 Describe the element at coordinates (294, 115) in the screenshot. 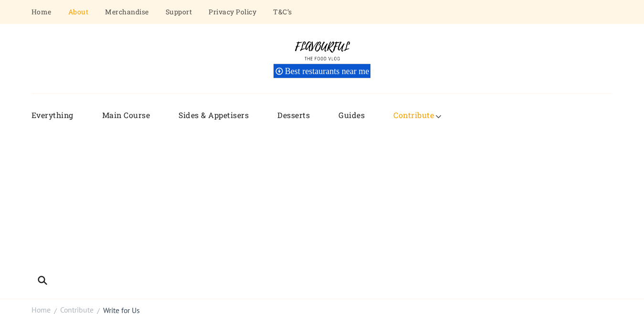

I see `a: Desserts` at that location.